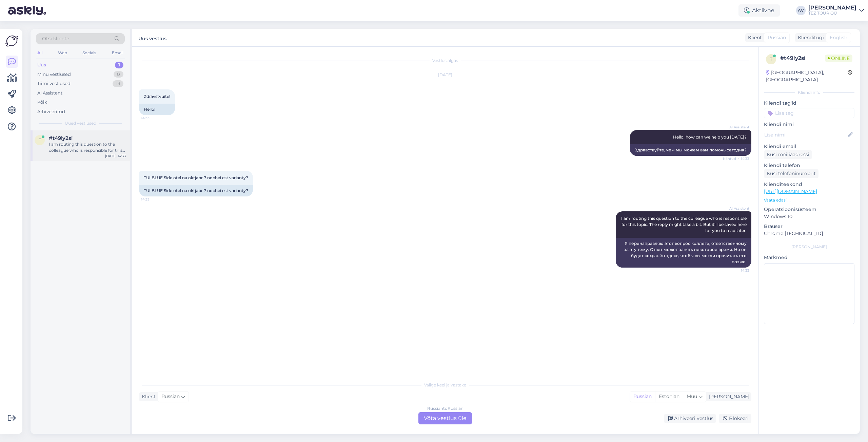 This screenshot has height=442, width=868. I want to click on p: Brauser, so click(809, 226).